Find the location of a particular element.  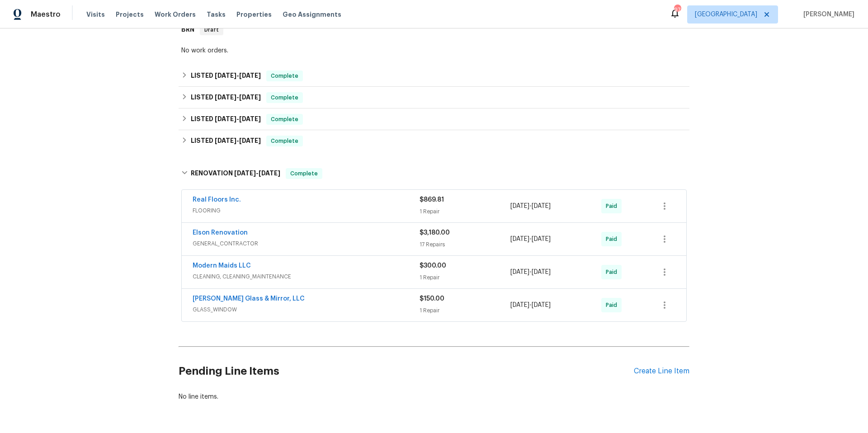

span: FLOORING is located at coordinates (306, 211).